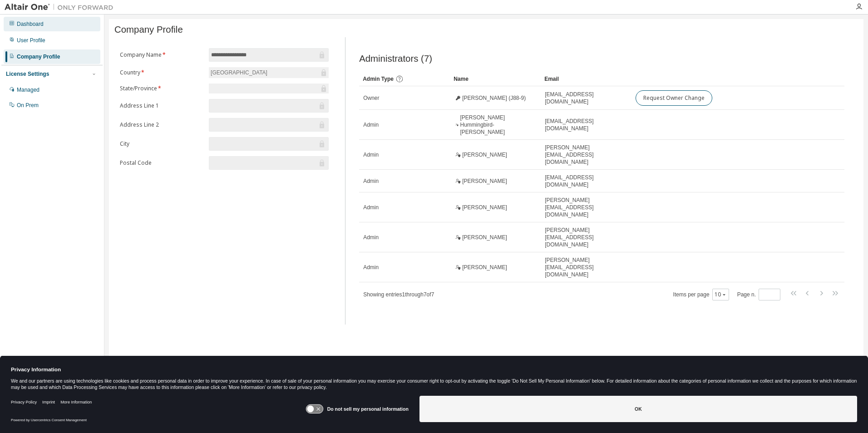  Describe the element at coordinates (161, 55) in the screenshot. I see `label: Company Name` at that location.